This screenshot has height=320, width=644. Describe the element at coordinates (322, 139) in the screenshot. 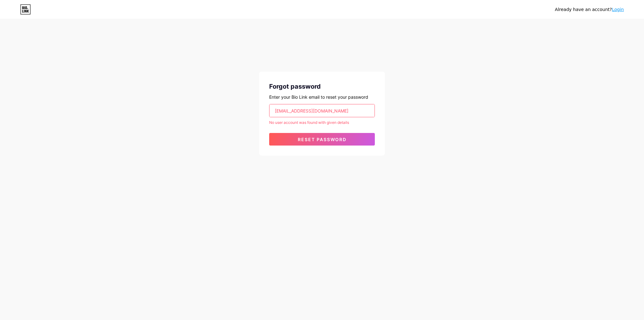

I see `span: Reset password` at that location.